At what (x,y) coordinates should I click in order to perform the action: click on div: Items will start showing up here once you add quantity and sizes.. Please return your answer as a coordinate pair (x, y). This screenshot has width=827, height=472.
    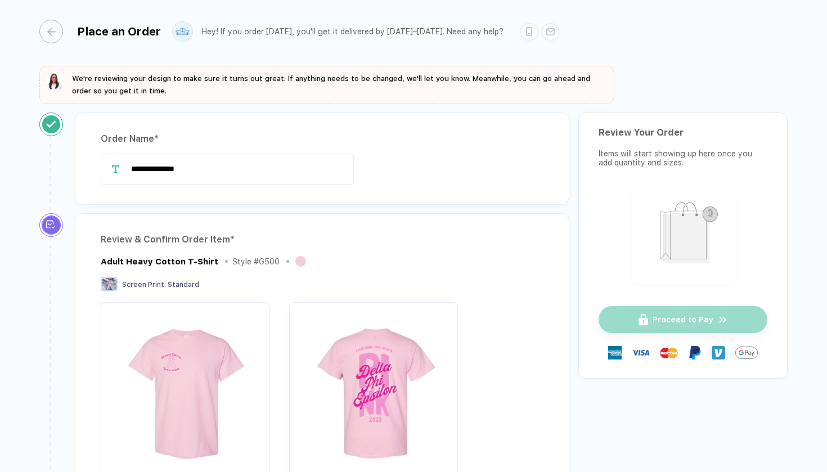
    Looking at the image, I should click on (683, 158).